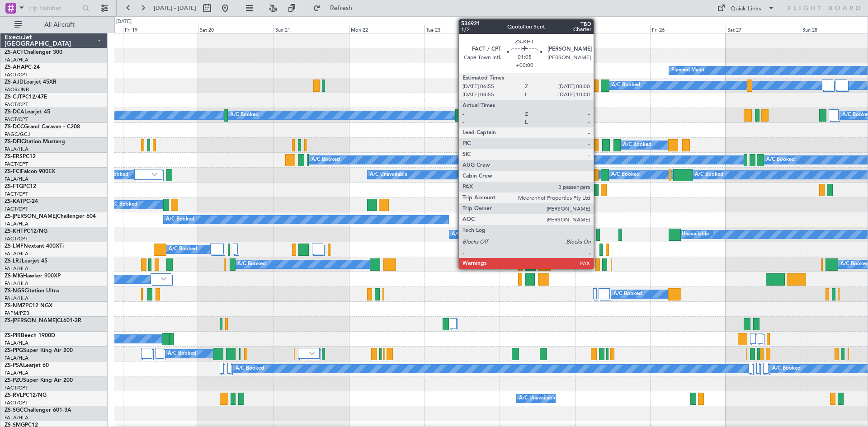 Image resolution: width=868 pixels, height=427 pixels. Describe the element at coordinates (14, 52) in the screenshot. I see `span: ZS-ACT` at that location.